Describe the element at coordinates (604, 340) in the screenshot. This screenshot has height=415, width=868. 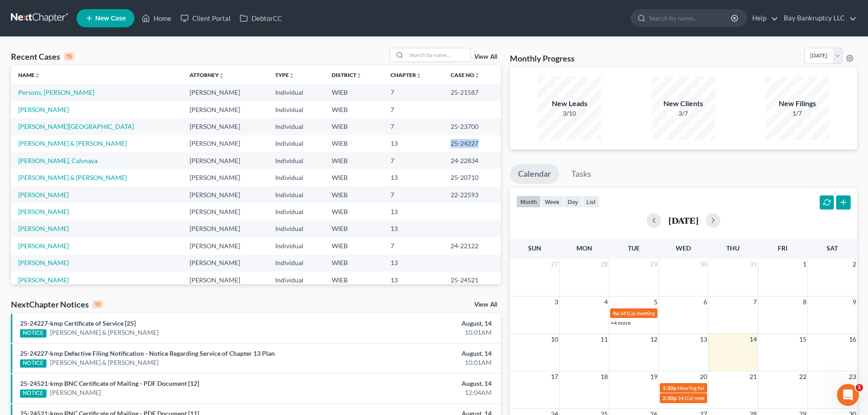
I see `span: 11` at that location.